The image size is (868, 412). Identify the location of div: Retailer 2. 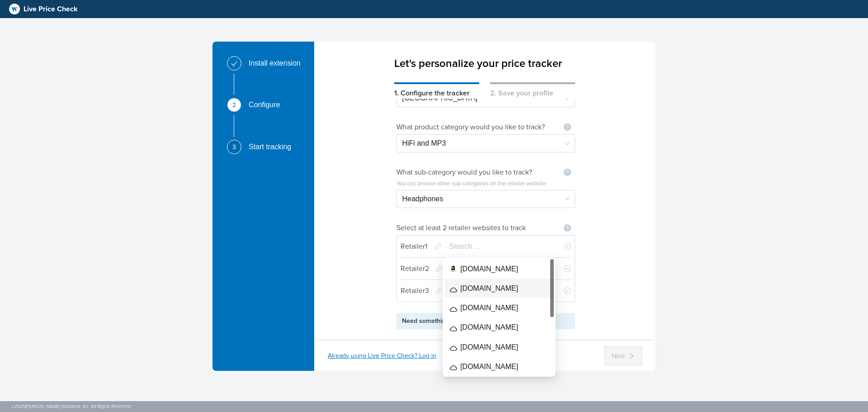
(414, 269).